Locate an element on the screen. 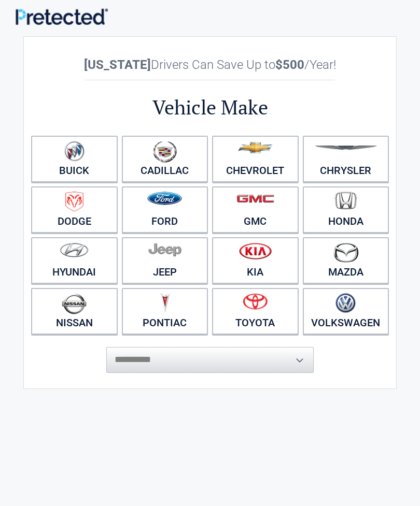 The height and width of the screenshot is (506, 420). a: Hyundai is located at coordinates (74, 261).